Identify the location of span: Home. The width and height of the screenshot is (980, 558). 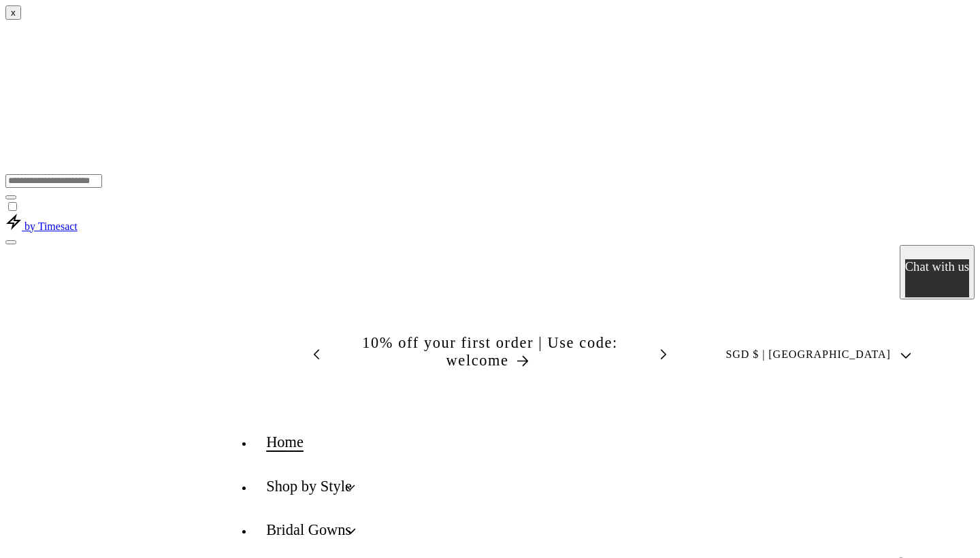
(285, 441).